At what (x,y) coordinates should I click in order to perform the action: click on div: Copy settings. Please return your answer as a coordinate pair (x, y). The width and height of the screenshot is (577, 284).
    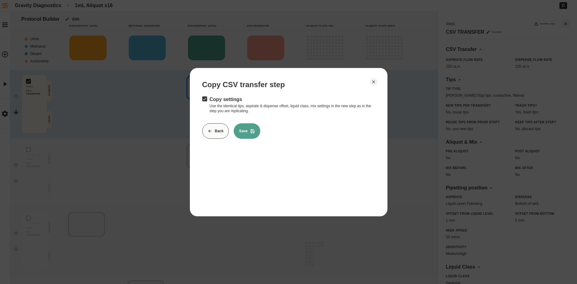
    Looking at the image, I should click on (292, 99).